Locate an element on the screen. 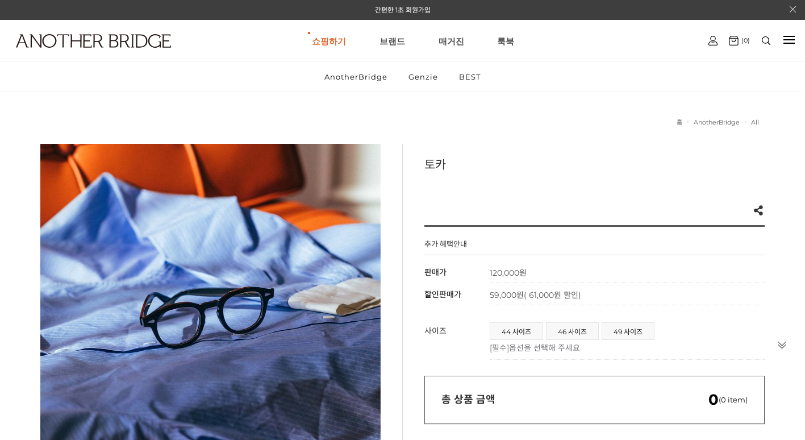 The height and width of the screenshot is (440, 805). h4: 추가 혜택안내 is located at coordinates (445, 246).